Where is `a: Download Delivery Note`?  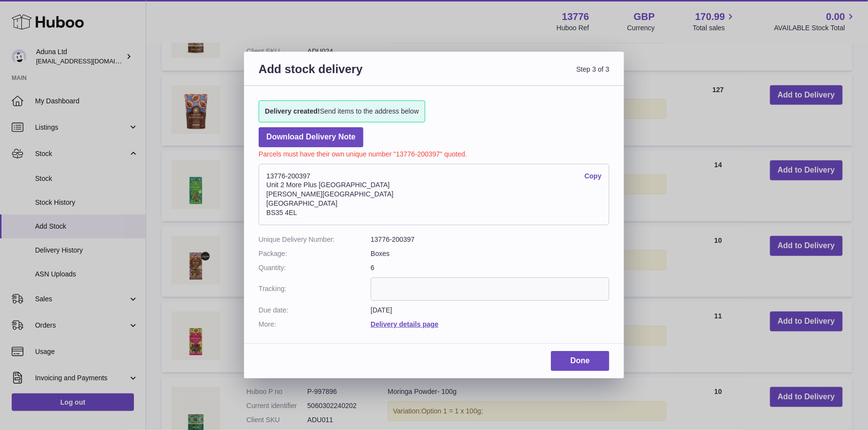 a: Download Delivery Note is located at coordinates (311, 137).